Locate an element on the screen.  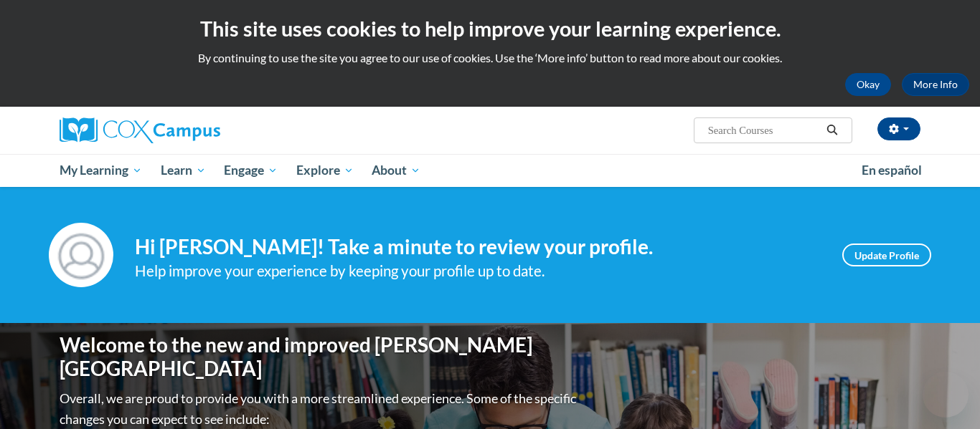
button: Account Settings is located at coordinates (899, 129).